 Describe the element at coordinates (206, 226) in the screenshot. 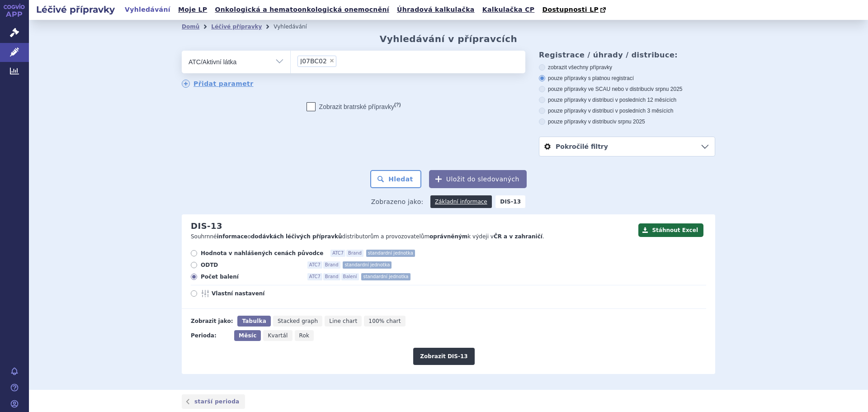

I see `h2: DIS-13` at that location.